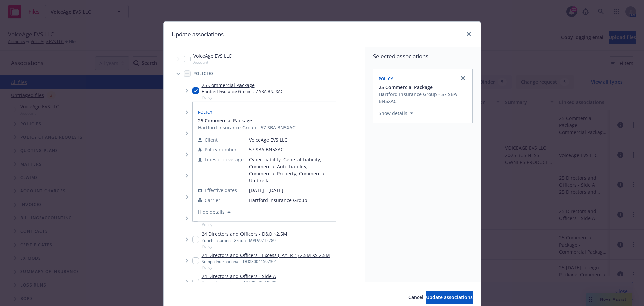 This screenshot has width=644, height=306. I want to click on span: Cancel, so click(416, 297).